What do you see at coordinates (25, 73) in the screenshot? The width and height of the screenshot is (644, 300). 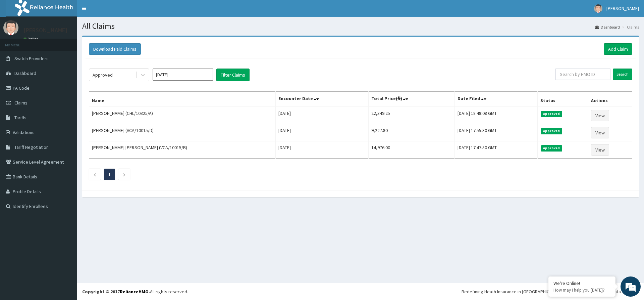 I see `span: Dashboard` at bounding box center [25, 73].